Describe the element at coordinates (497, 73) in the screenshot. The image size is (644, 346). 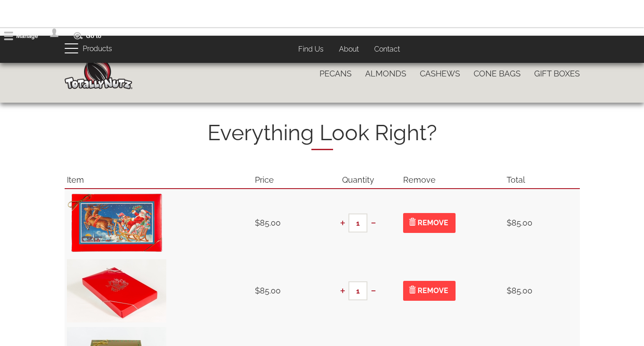
I see `a: Cone Bags` at that location.